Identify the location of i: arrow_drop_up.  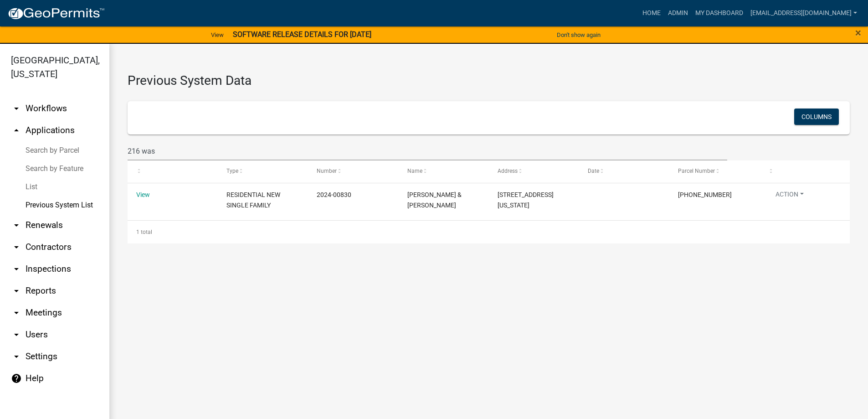
(16, 131).